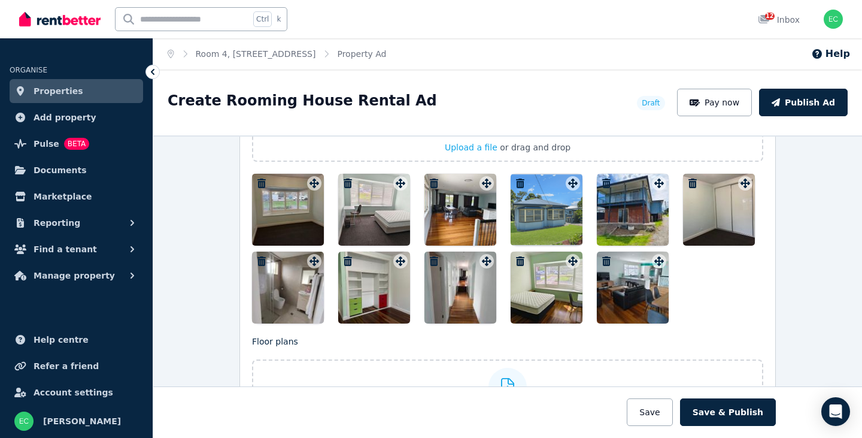 The image size is (862, 438). What do you see at coordinates (836, 411) in the screenshot?
I see `div: Open Intercom Messenger` at bounding box center [836, 411].